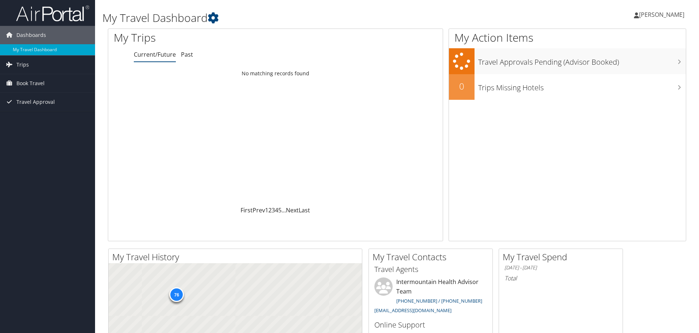 Image resolution: width=699 pixels, height=333 pixels. I want to click on a: Last, so click(304, 210).